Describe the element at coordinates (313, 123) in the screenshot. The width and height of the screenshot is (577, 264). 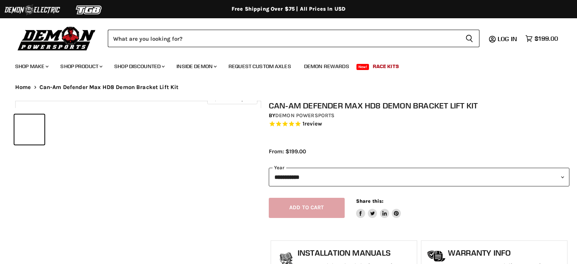
I see `span: review` at that location.